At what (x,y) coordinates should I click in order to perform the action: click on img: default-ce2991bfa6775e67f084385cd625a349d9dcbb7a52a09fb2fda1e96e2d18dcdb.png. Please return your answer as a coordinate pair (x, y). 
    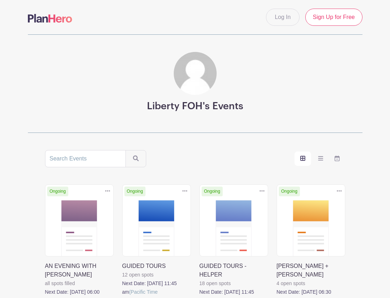
    Looking at the image, I should click on (195, 73).